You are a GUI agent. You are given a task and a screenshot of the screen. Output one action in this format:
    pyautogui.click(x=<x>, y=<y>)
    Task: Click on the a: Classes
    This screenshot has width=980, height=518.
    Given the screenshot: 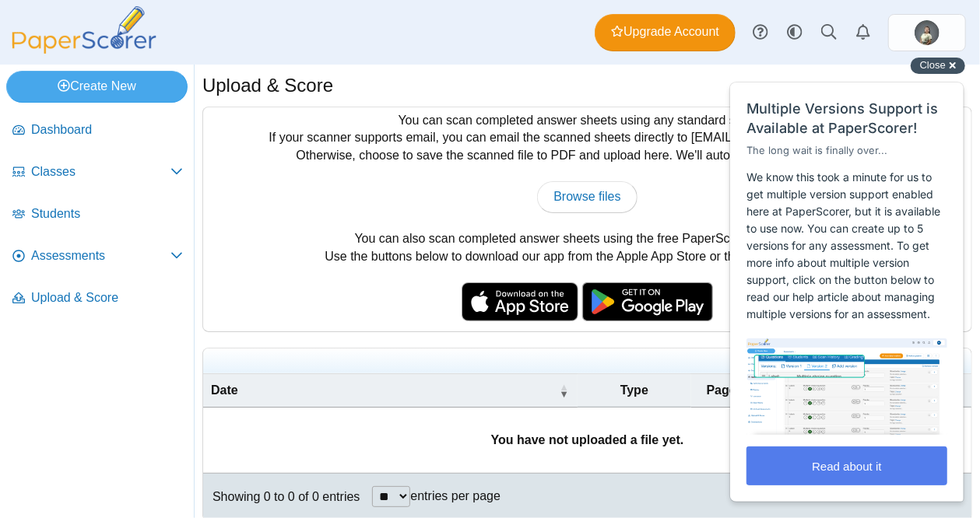 What is the action you would take?
    pyautogui.click(x=97, y=172)
    